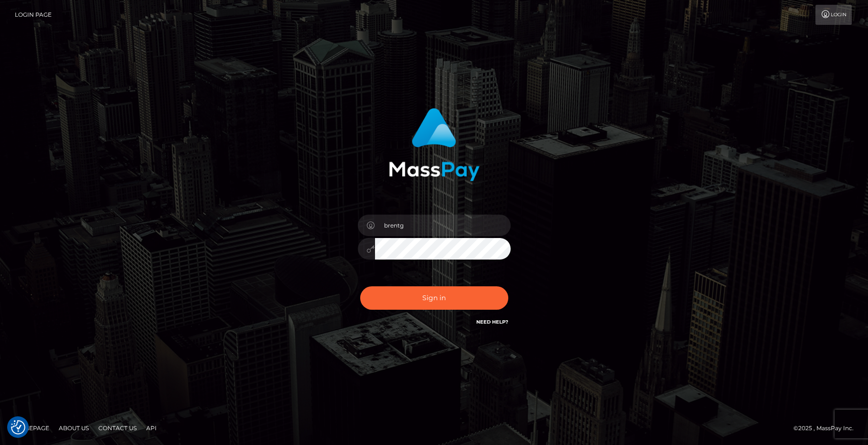  What do you see at coordinates (151, 427) in the screenshot?
I see `a: API` at bounding box center [151, 427].